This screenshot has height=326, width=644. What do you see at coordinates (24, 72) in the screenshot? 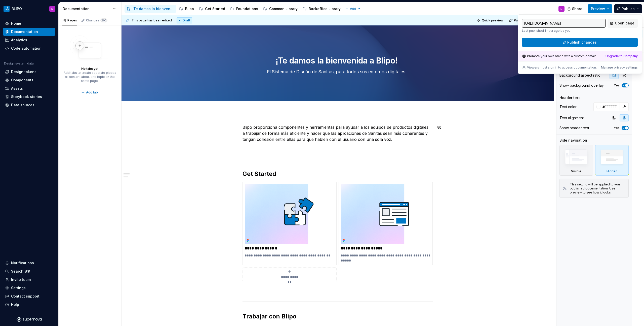
I see `div: Design tokens` at bounding box center [24, 72].